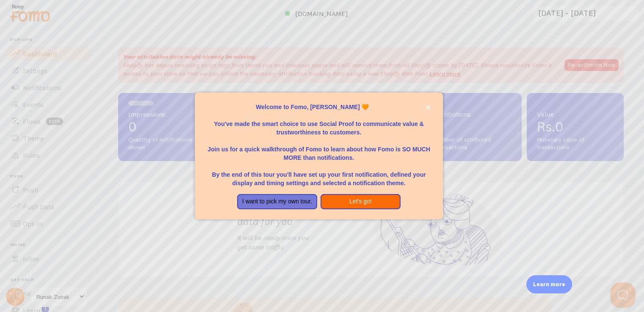 This screenshot has height=312, width=644. Describe the element at coordinates (318, 150) in the screenshot. I see `p: Join us for a quick walkthrough of Fomo to learn about how Fomo is SO MUCH MORE than notifications.` at that location.